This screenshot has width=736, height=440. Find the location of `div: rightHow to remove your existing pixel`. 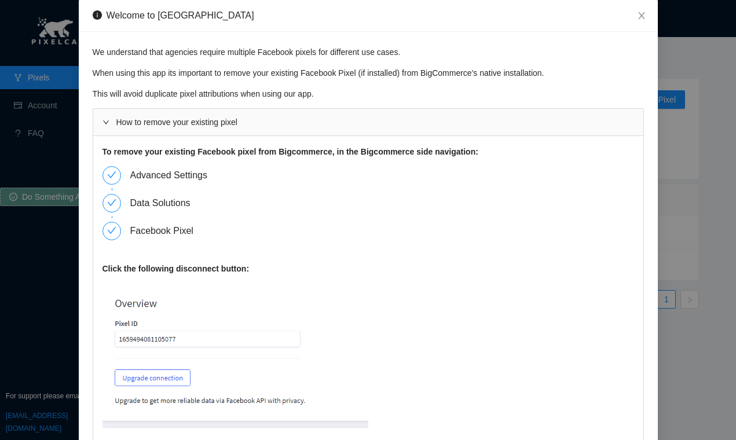

div: rightHow to remove your existing pixel is located at coordinates (368, 122).